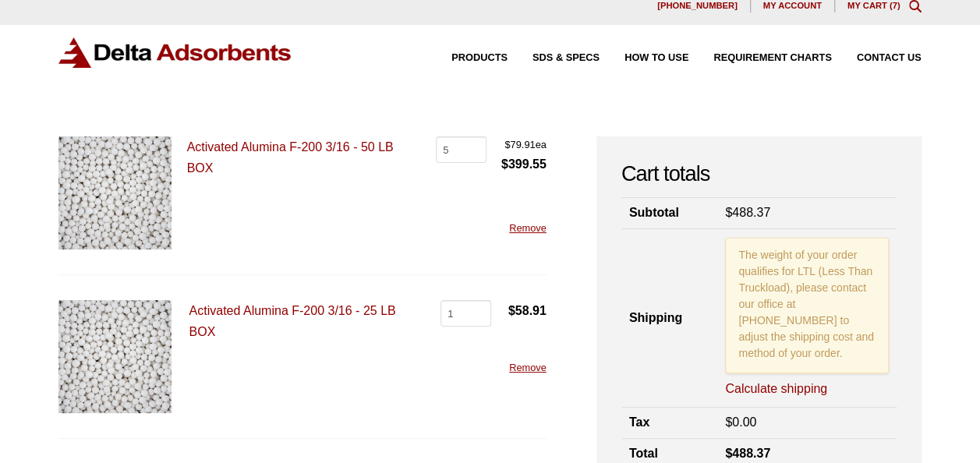 The height and width of the screenshot is (463, 980). What do you see at coordinates (669, 213) in the screenshot?
I see `th: Subtotal` at bounding box center [669, 213].